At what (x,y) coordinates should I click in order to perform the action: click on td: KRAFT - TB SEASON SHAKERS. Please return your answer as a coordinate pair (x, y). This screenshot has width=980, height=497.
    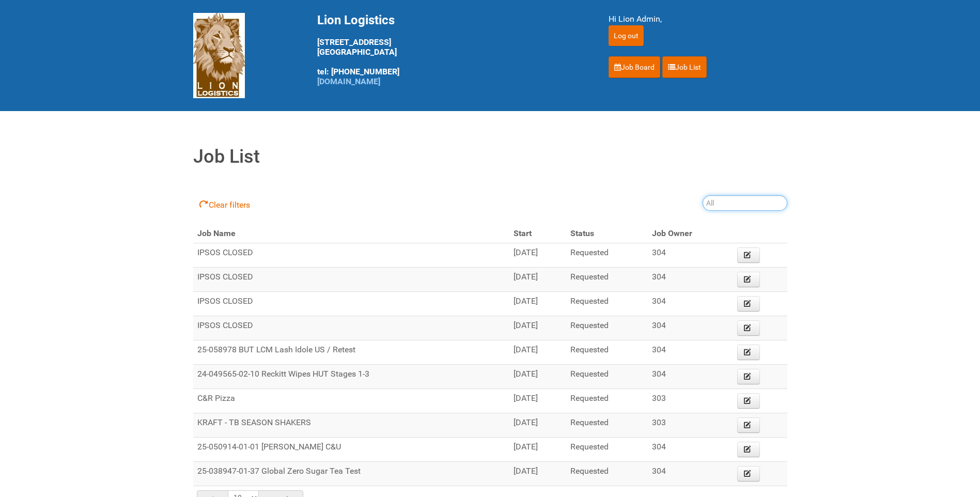
    Looking at the image, I should click on (351, 425).